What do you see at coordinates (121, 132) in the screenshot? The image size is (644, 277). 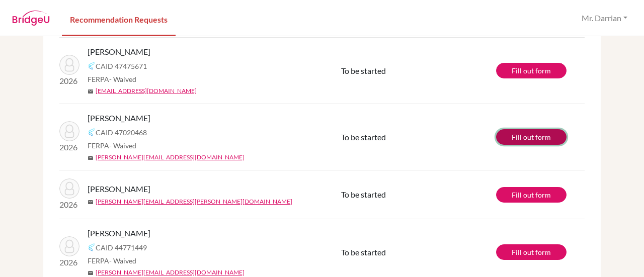 I see `span: CAID 47020468` at bounding box center [121, 132].